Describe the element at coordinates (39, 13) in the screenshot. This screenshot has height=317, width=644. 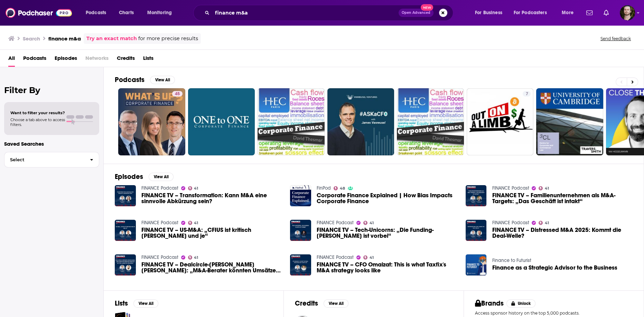
I see `img: Podchaser - Follow, Share and Rate Podcasts` at that location.